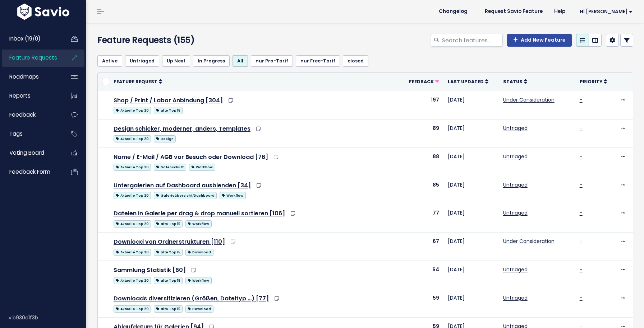  I want to click on a: All, so click(240, 61).